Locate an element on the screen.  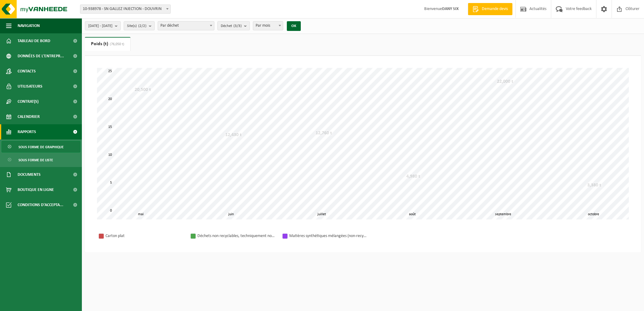
a: Sous forme de graphique is located at coordinates (41, 147).